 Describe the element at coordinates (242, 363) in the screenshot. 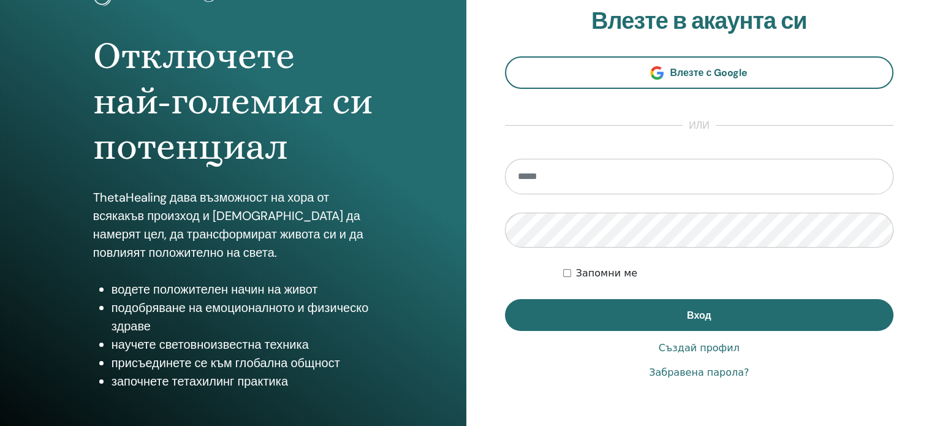

I see `li: присъединете се към глобална общност` at that location.